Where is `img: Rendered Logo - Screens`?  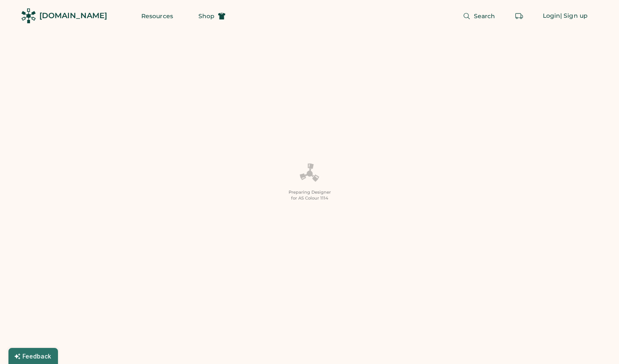
img: Rendered Logo - Screens is located at coordinates (28, 16).